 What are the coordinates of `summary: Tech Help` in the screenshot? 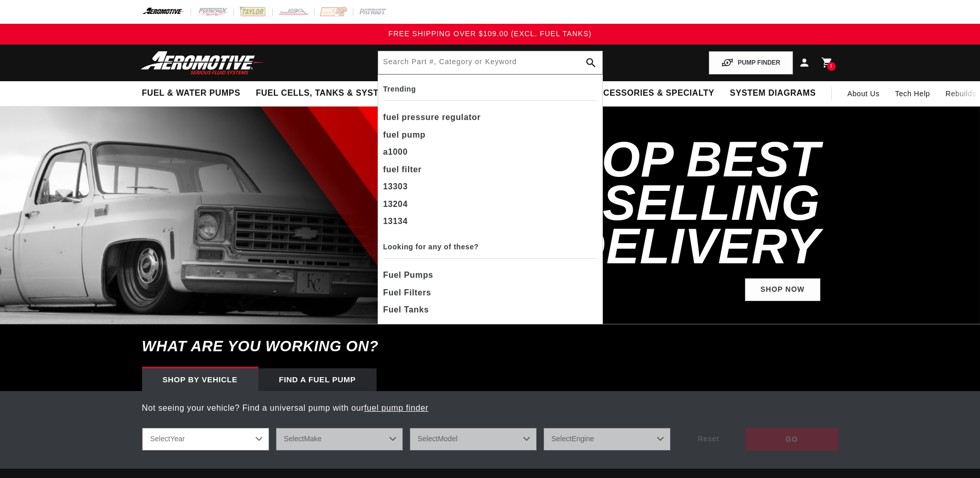 It's located at (913, 94).